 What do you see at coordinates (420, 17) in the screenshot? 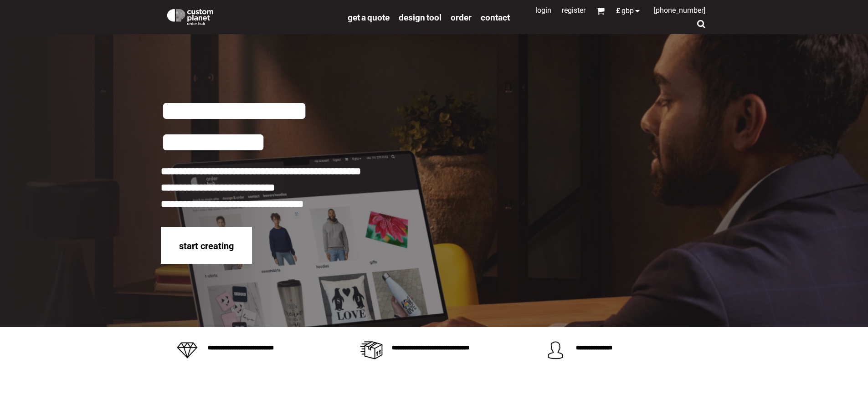
I see `a: design tool` at bounding box center [420, 17].